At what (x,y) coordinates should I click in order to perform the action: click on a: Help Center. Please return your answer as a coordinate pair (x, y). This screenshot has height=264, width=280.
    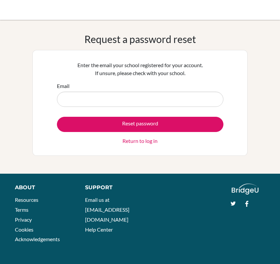
    Looking at the image, I should click on (99, 229).